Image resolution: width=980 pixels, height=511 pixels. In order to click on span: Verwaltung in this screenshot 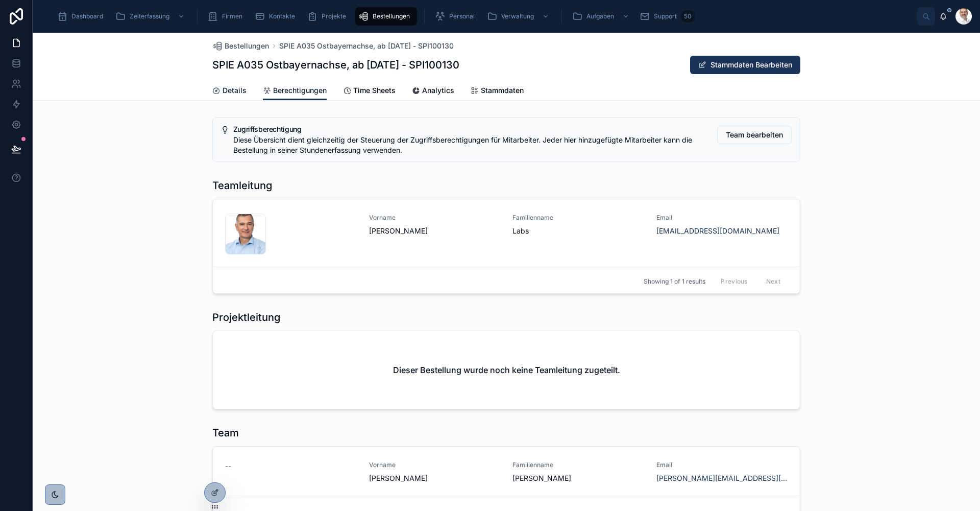, I will do `click(518, 16)`.